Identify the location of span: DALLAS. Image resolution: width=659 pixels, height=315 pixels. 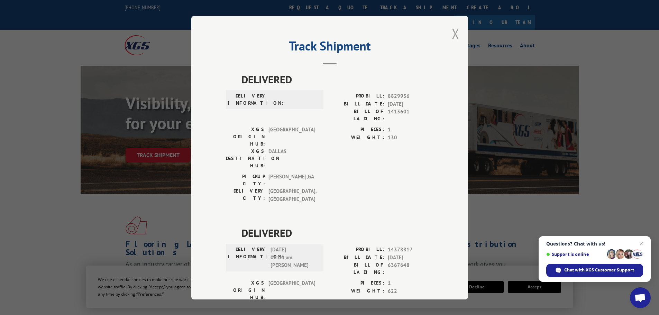
(292, 159).